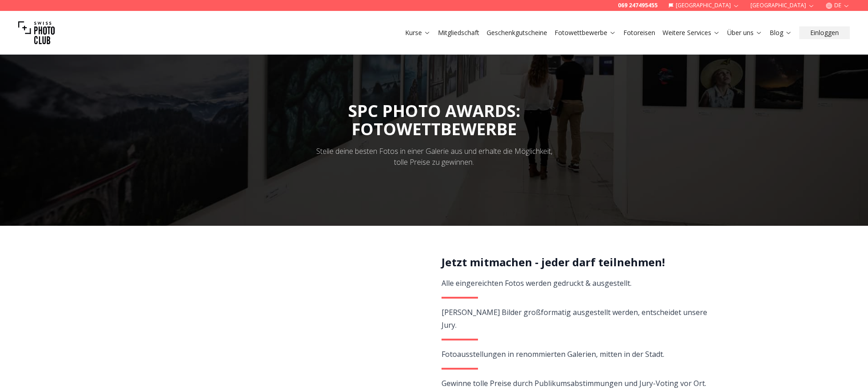  What do you see at coordinates (517, 33) in the screenshot?
I see `button: Geschenkgutscheine` at bounding box center [517, 33].